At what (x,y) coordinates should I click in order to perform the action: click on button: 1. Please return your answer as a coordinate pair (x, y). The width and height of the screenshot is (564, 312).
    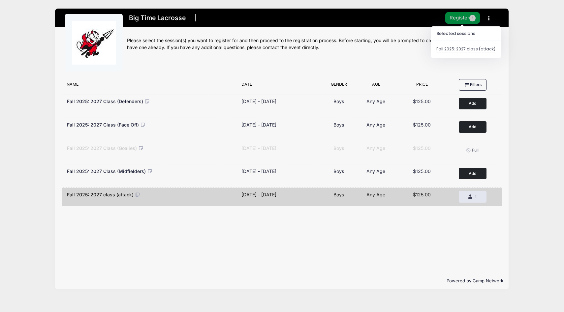
    Looking at the image, I should click on (472, 197).